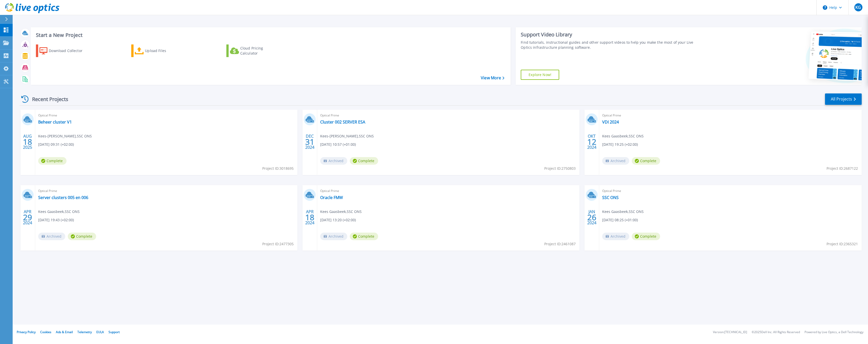  Describe the element at coordinates (261, 51) in the screenshot. I see `div: Cloud Pricing Calculator` at that location.